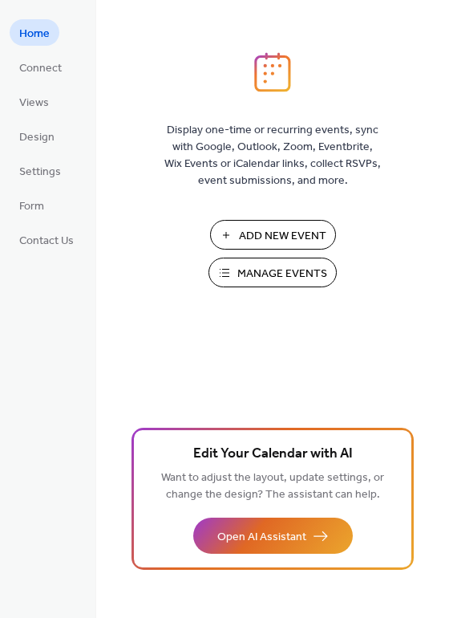 This screenshot has width=449, height=618. I want to click on img: logo_icon.svg, so click(273, 72).